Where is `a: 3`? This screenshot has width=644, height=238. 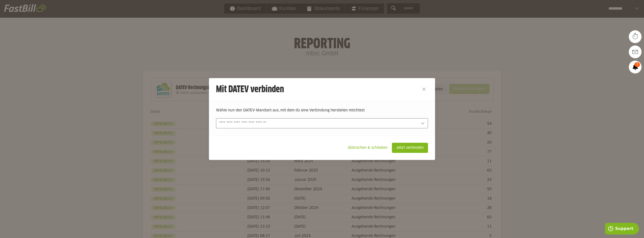 a: 3 is located at coordinates (635, 67).